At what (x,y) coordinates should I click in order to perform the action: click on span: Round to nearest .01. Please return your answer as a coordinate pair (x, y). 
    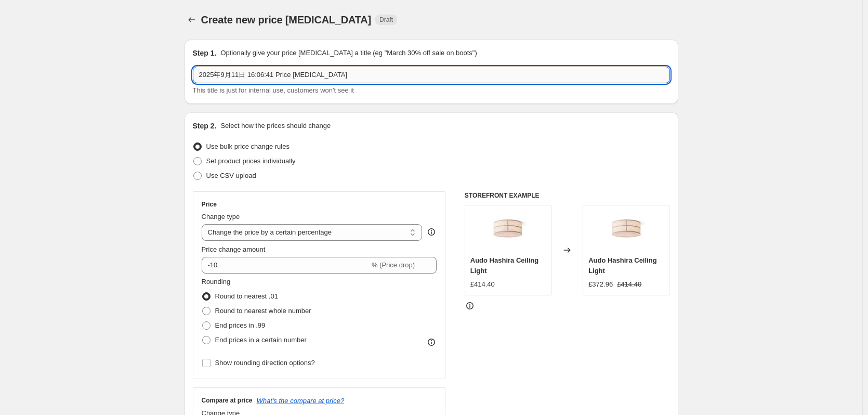
    Looking at the image, I should click on (246, 296).